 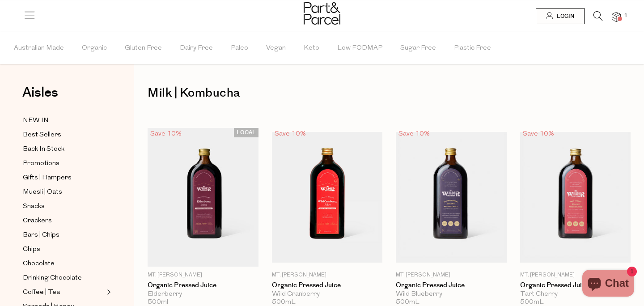 I want to click on span: Keto, so click(x=311, y=48).